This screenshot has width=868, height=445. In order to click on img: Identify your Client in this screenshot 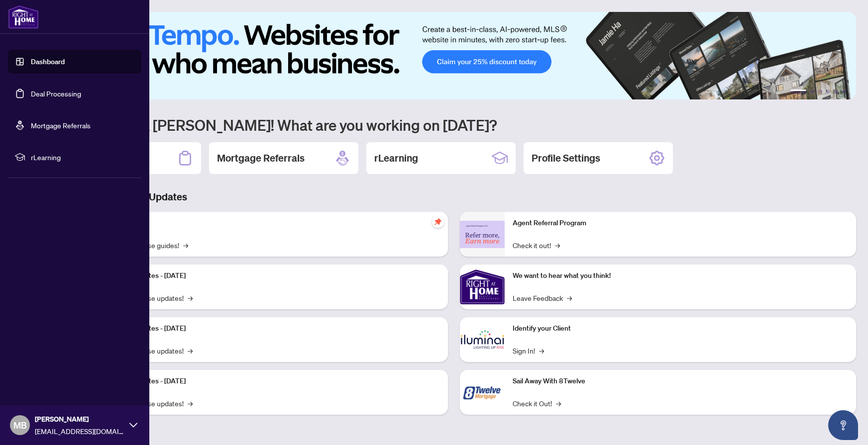, I will do `click(482, 340)`.